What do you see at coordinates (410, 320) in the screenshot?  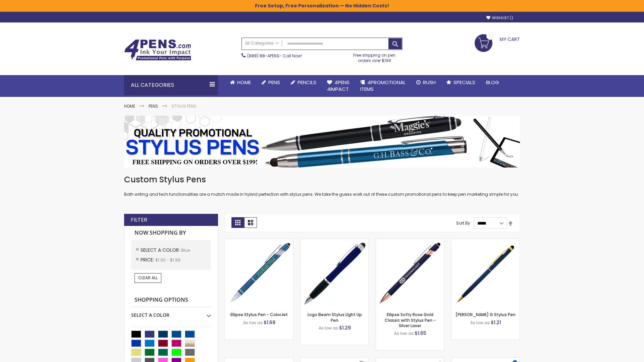 I see `a: Ellipse Softy Rose Gold Classic with Stylus Pen - Silver Laser` at bounding box center [410, 320].